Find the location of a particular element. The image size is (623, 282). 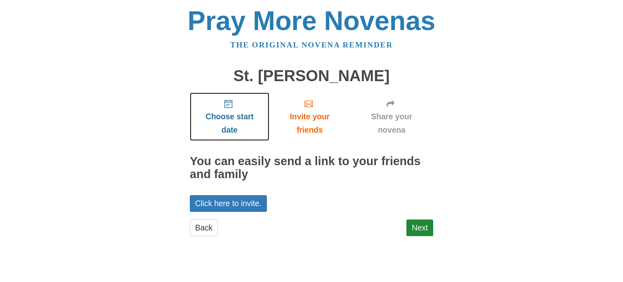

h2: You can easily send a link to your friends and family is located at coordinates (312, 168).